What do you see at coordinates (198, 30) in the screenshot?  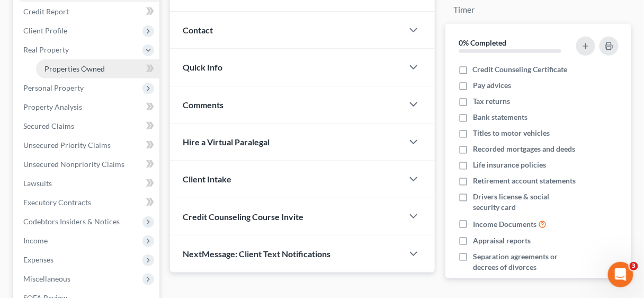 I see `span: Contact` at bounding box center [198, 30].